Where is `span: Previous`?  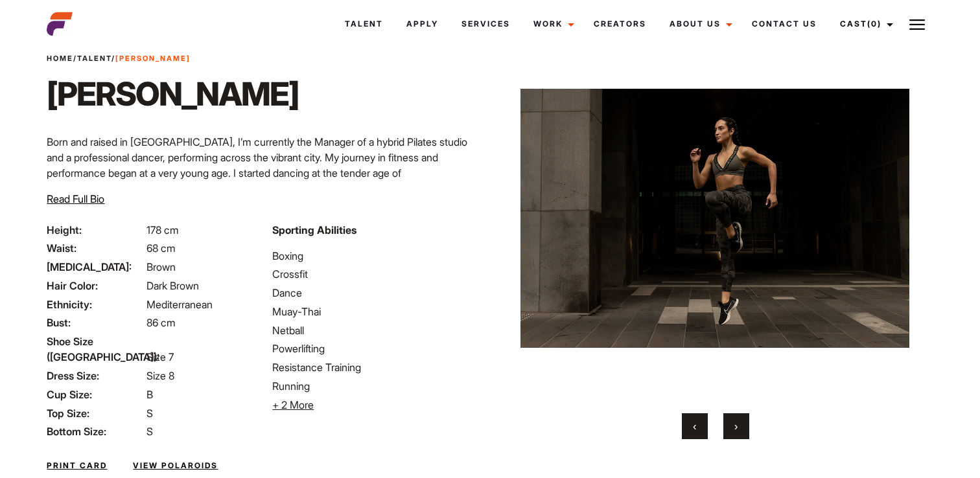 span: Previous is located at coordinates (694, 426).